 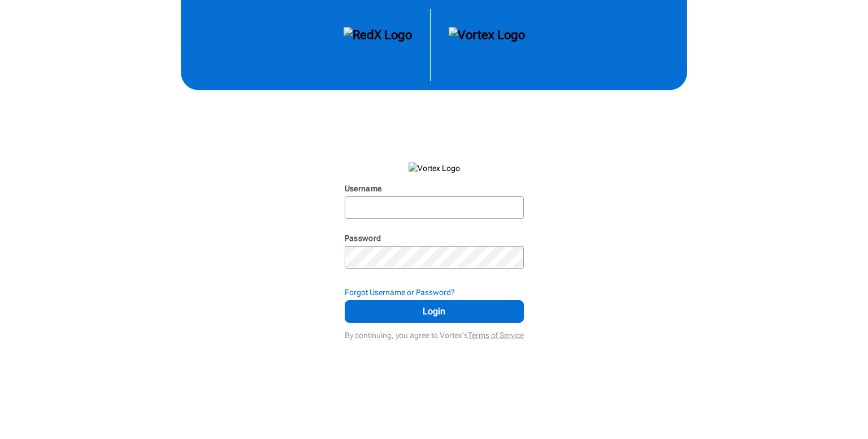 I want to click on div: By continuing, you agree to Vortex's, so click(x=434, y=333).